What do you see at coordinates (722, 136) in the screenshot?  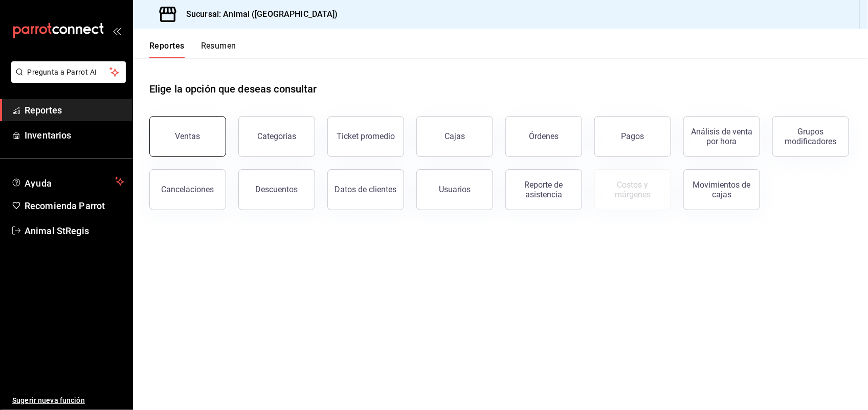 I see `div: Análisis de venta por hora` at bounding box center [722, 136].